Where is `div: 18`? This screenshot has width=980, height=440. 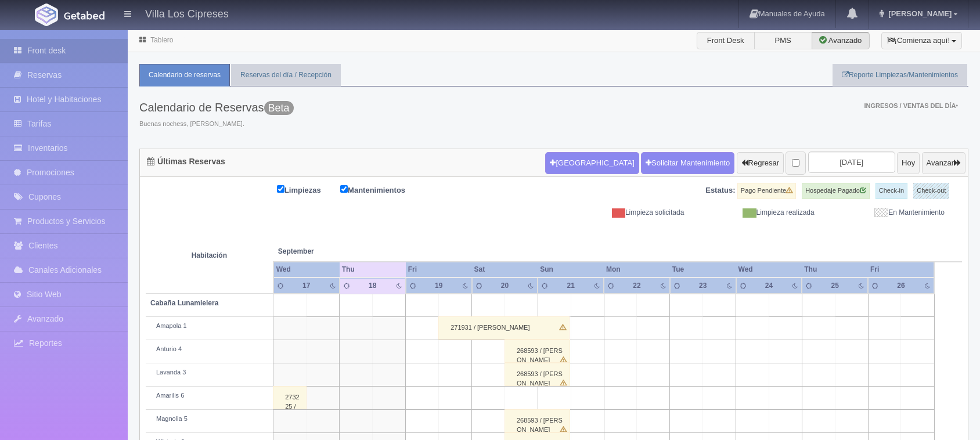 div: 18 is located at coordinates (372, 285).